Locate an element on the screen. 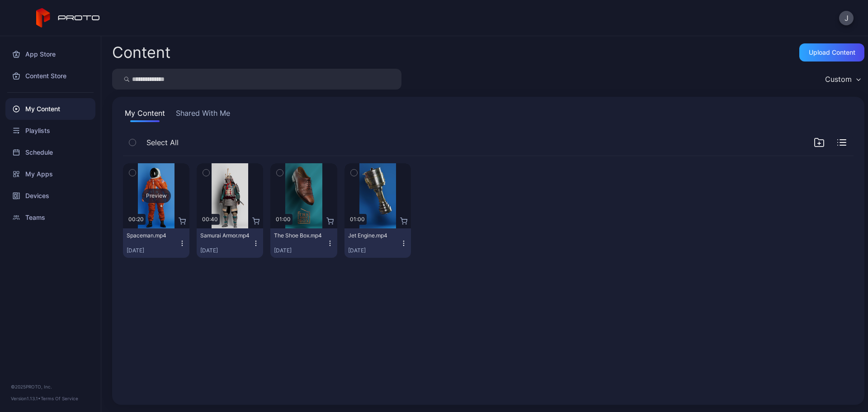 Image resolution: width=868 pixels, height=412 pixels. a: My Content is located at coordinates (50, 109).